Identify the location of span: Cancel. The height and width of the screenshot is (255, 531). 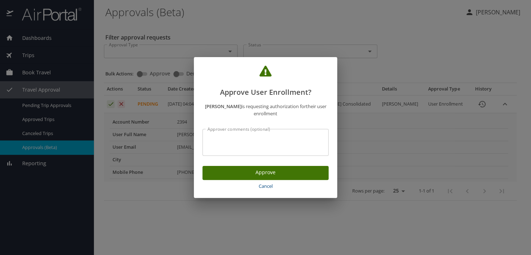
(266, 186).